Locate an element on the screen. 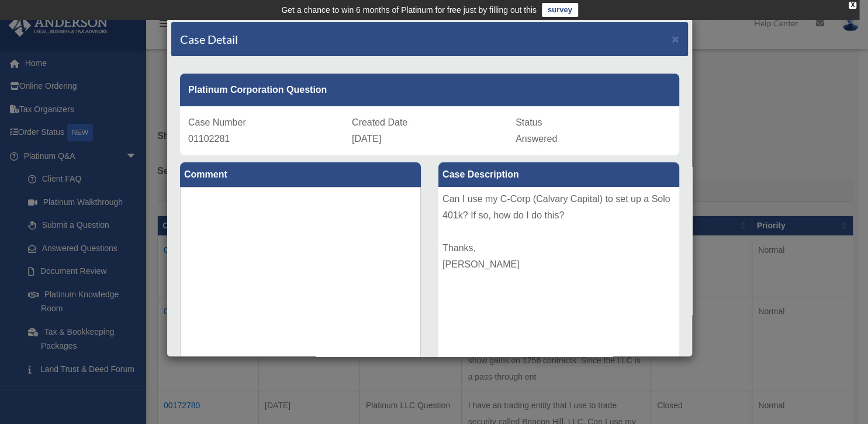 Image resolution: width=868 pixels, height=424 pixels. span: Created Date is located at coordinates (379, 122).